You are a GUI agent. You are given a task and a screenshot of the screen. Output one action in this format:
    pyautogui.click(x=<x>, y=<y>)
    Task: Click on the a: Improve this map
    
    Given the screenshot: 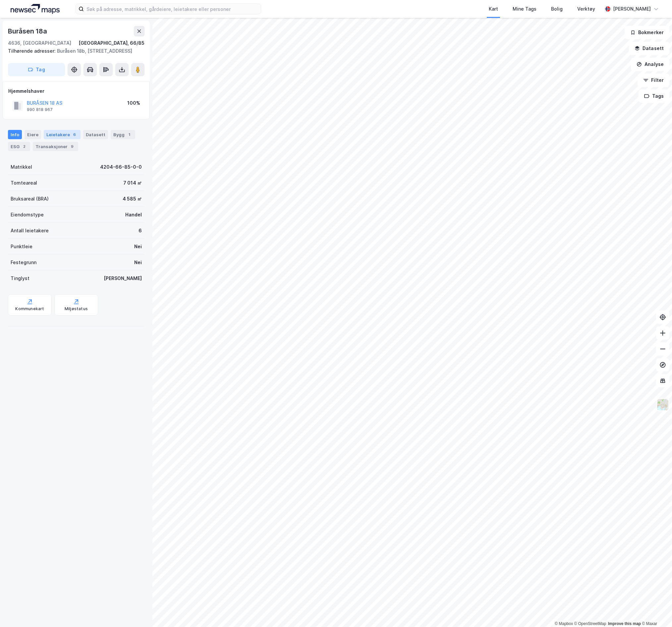 What is the action you would take?
    pyautogui.click(x=624, y=623)
    